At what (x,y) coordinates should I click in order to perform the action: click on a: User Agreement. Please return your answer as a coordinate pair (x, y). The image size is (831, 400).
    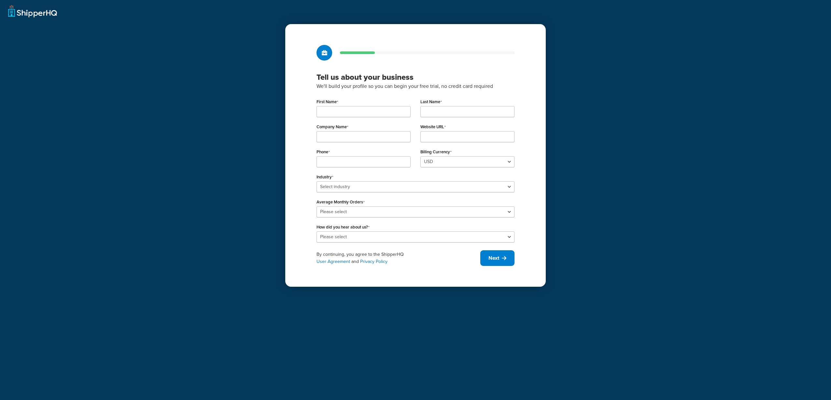
    Looking at the image, I should click on (333, 262).